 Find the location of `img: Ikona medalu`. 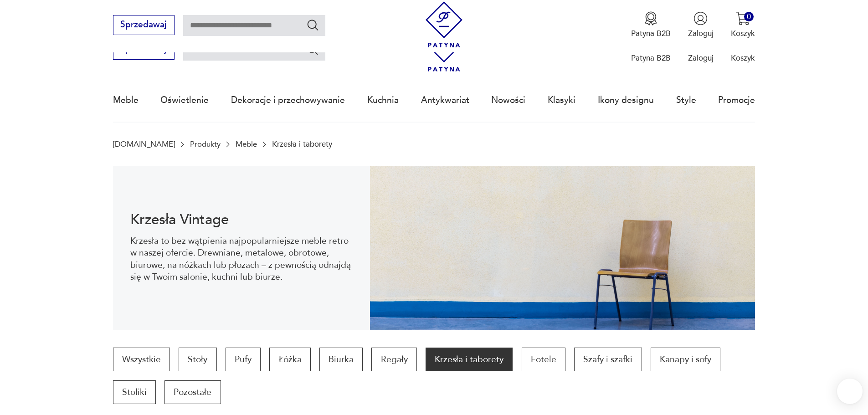

img: Ikona medalu is located at coordinates (650, 18).